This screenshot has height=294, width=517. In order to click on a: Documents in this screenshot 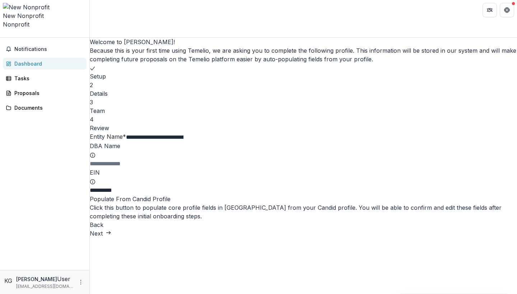, I will do `click(44, 108)`.